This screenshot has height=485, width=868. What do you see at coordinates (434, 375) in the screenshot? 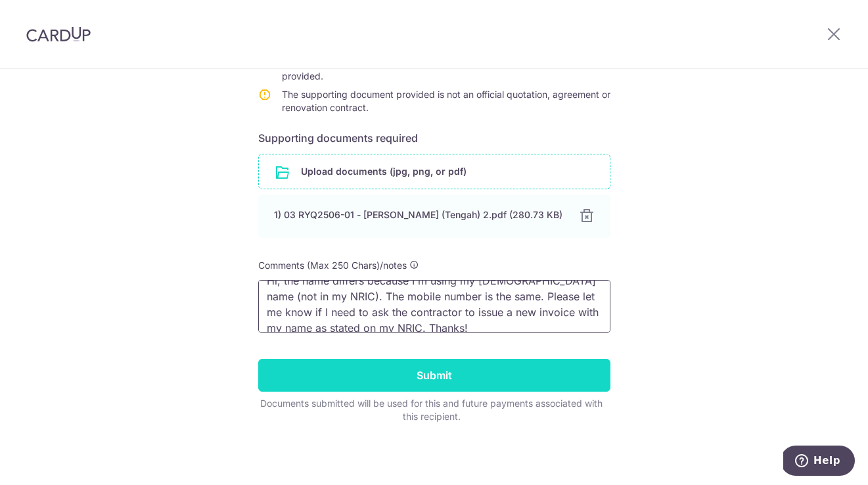
I see `input: Submit` at bounding box center [434, 375].